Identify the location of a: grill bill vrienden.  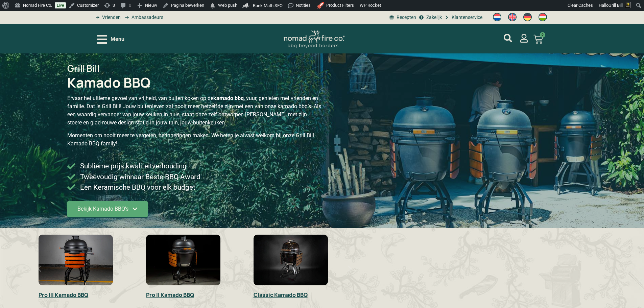
(107, 17).